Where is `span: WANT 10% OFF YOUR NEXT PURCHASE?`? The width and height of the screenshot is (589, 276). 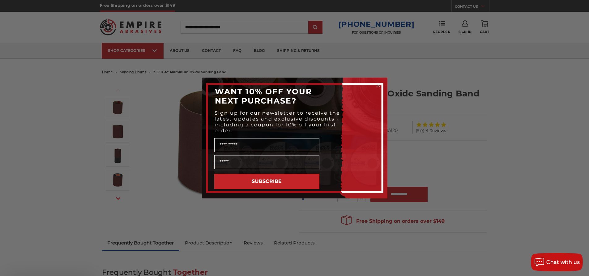 span: WANT 10% OFF YOUR NEXT PURCHASE? is located at coordinates (264, 96).